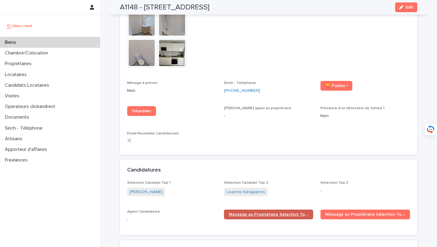 This screenshot has width=437, height=247. Describe the element at coordinates (27, 149) in the screenshot. I see `p: Apporteur d'affaires` at that location.